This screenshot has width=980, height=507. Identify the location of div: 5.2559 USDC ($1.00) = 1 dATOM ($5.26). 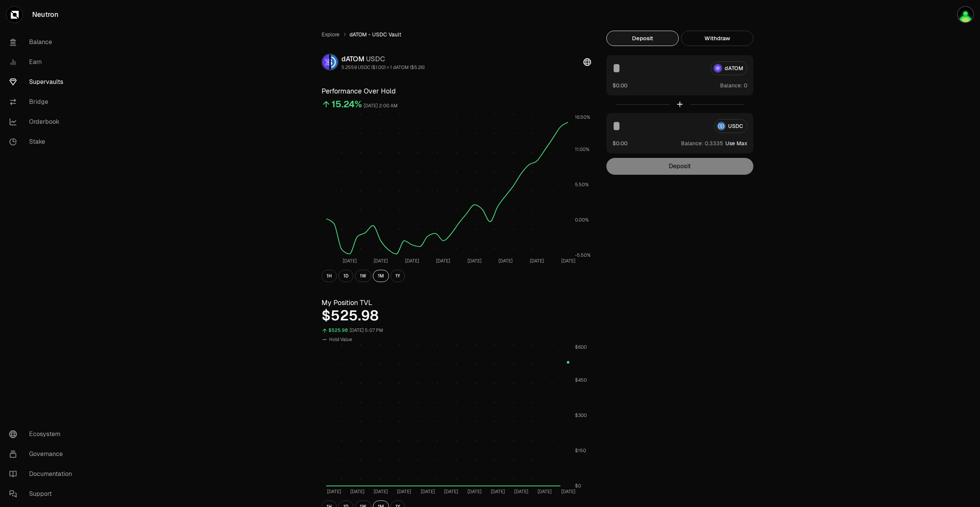
(383, 67).